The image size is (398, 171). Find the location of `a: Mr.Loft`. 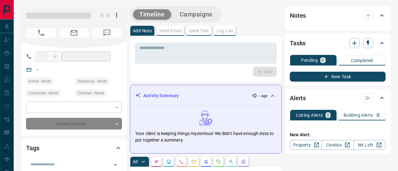

a: Mr.Loft is located at coordinates (370, 145).